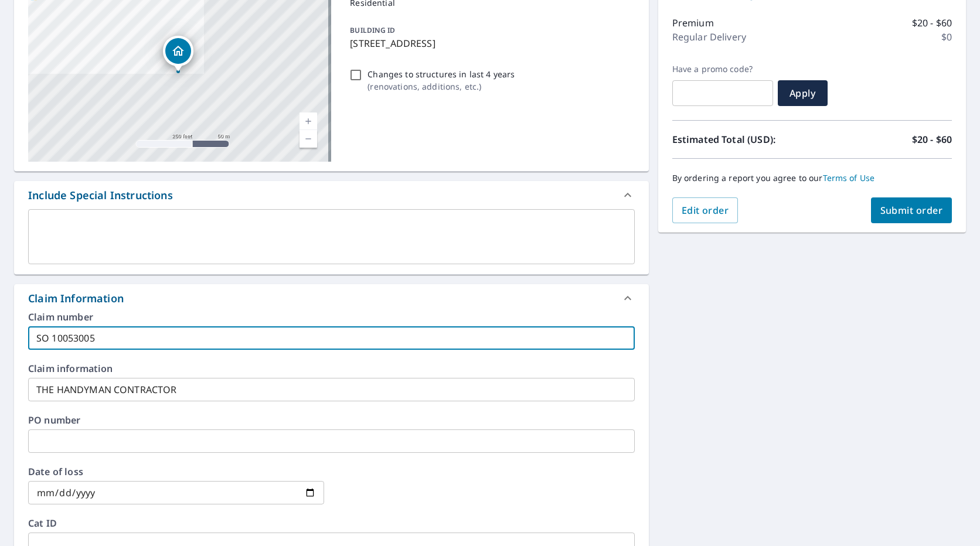  What do you see at coordinates (947, 37) in the screenshot?
I see `p: $0` at bounding box center [947, 37].